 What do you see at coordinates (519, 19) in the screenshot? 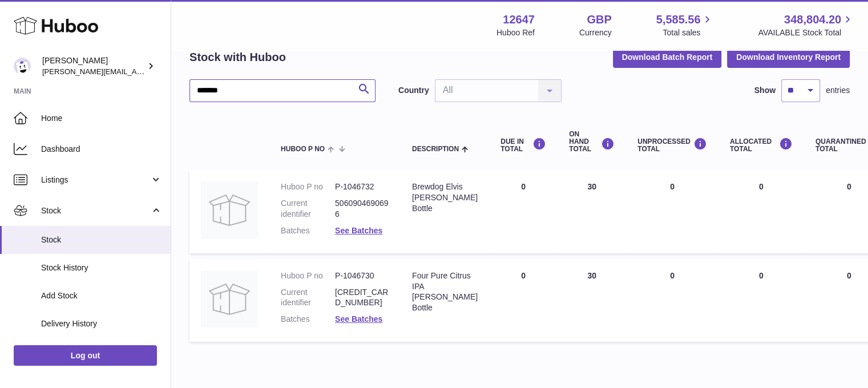
I see `strong: 12647` at bounding box center [519, 19].